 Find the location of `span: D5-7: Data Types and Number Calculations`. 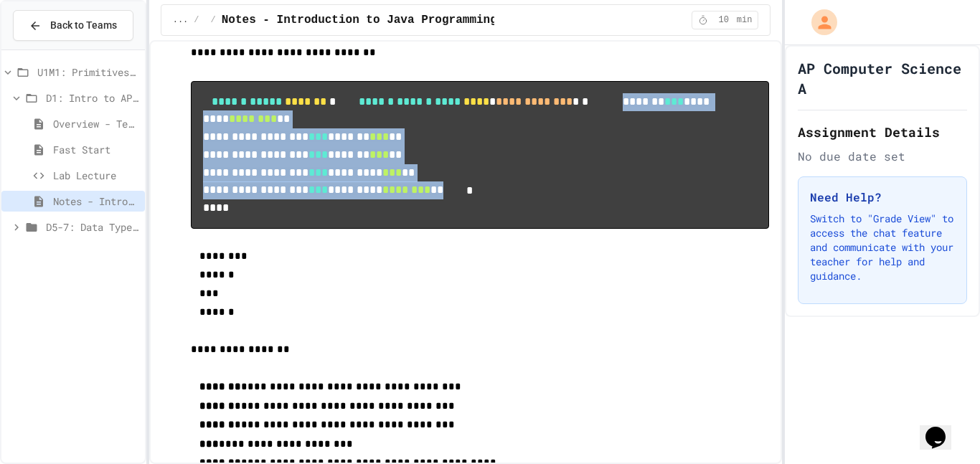

span: D5-7: Data Types and Number Calculations is located at coordinates (93, 227).